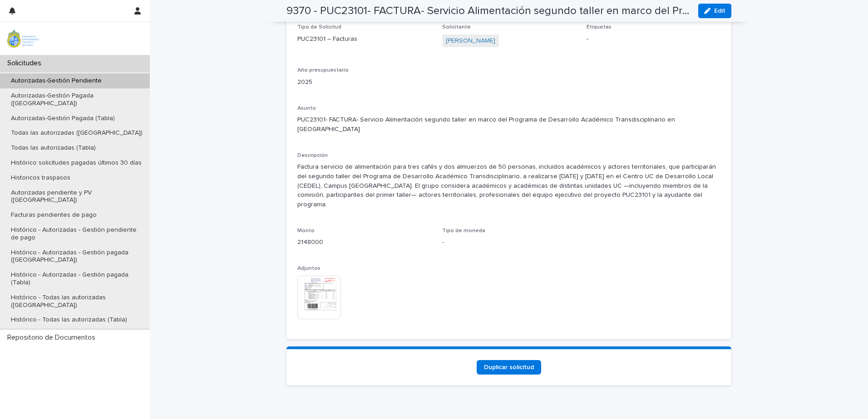  I want to click on p: Histórico solicitudes pagadas últimos 30 días, so click(76, 163).